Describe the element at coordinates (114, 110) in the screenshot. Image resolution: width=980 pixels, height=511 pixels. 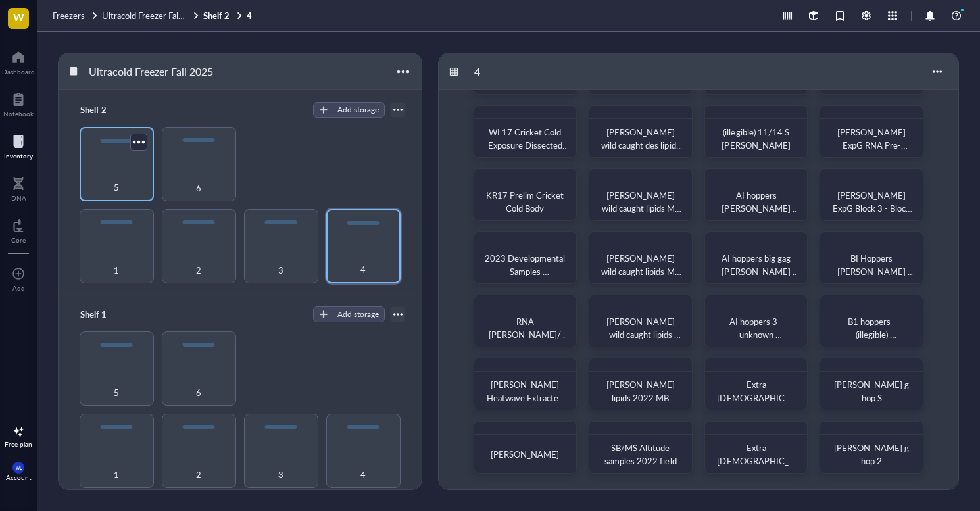
I see `div: Shelf 2` at that location.